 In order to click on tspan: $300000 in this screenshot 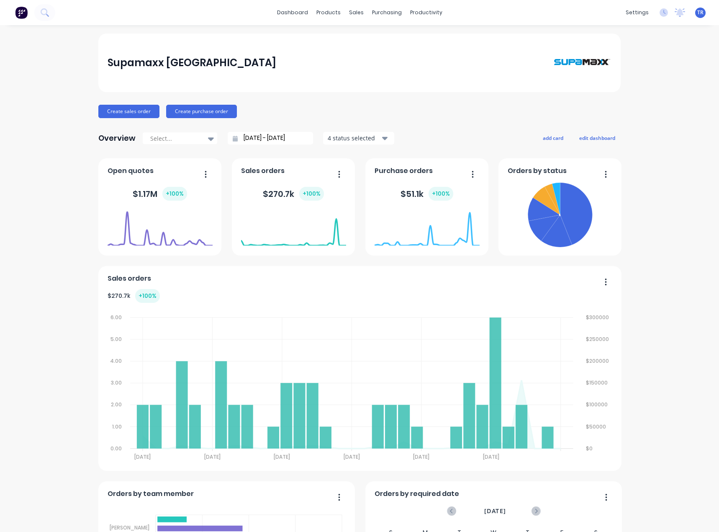, I will do `click(598, 317)`.